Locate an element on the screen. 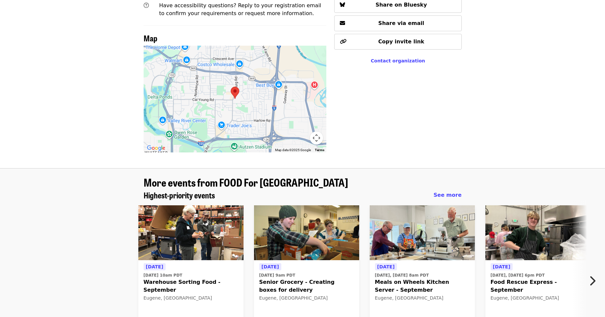 Image resolution: width=605 pixels, height=317 pixels. button: Next item is located at coordinates (595, 281).